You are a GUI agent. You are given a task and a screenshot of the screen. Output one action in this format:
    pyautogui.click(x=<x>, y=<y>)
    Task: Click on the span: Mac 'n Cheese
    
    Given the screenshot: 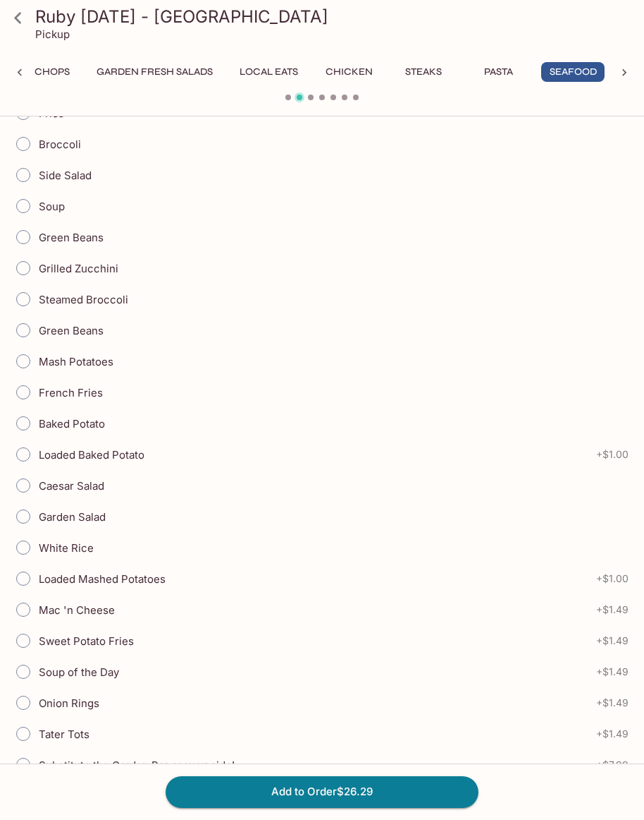 What is the action you would take?
    pyautogui.click(x=77, y=610)
    